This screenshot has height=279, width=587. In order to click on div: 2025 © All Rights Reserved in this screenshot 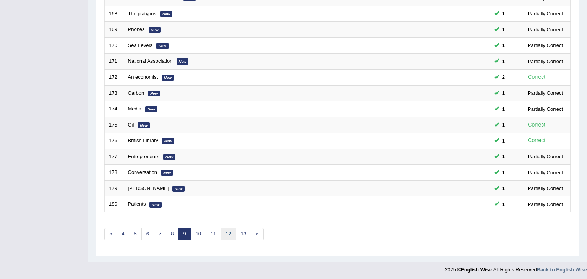, I will do `click(516, 268)`.